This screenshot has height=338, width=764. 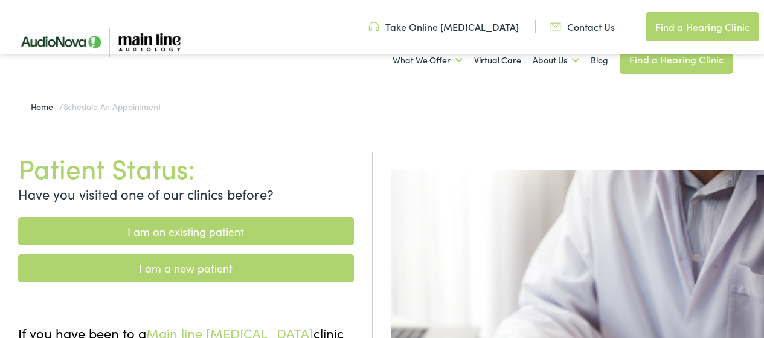 What do you see at coordinates (186, 268) in the screenshot?
I see `a: I am a new patient` at bounding box center [186, 268].